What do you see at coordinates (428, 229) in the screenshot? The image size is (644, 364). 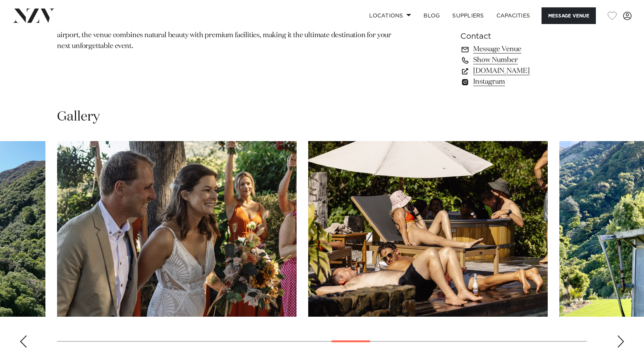 I see `swiper-slide: 17 / 29` at bounding box center [428, 229].